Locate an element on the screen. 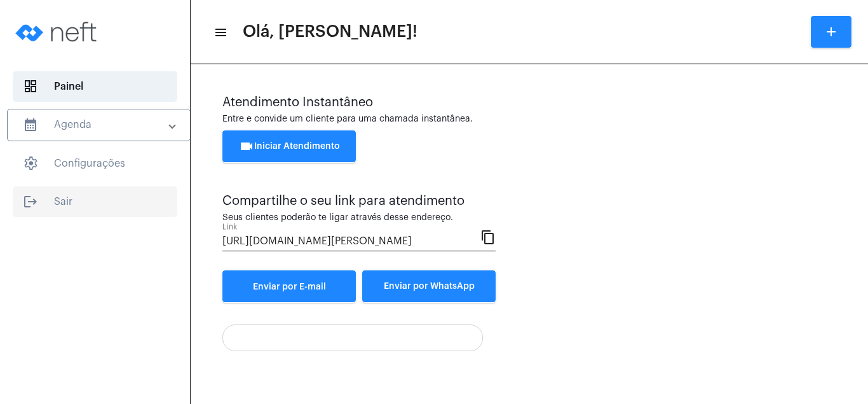 The image size is (868, 404). div: Compartilhe o seu link para atendimento is located at coordinates (359, 201).